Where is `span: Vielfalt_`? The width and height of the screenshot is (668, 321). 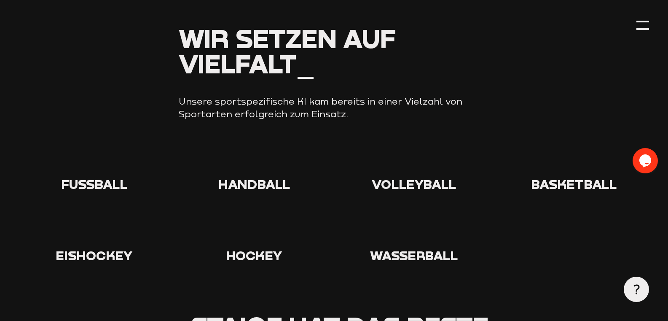
span: Vielfalt_ is located at coordinates (247, 64).